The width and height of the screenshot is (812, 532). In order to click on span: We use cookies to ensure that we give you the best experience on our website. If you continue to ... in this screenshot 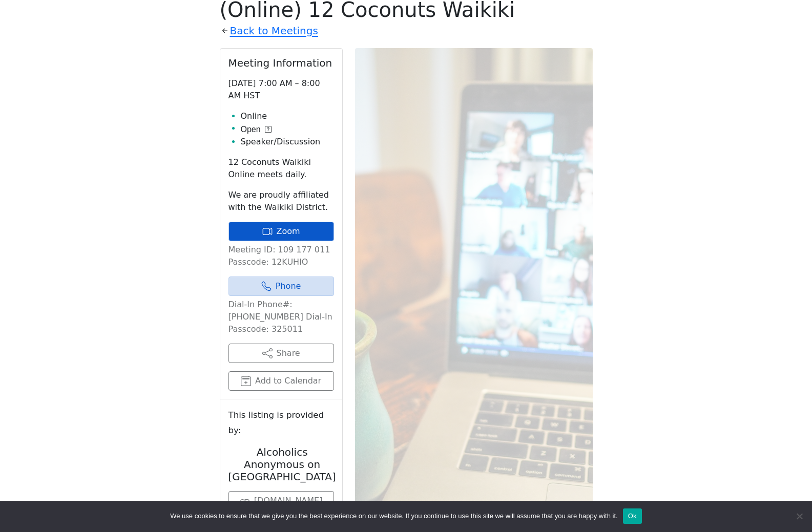, I will do `click(394, 516)`.